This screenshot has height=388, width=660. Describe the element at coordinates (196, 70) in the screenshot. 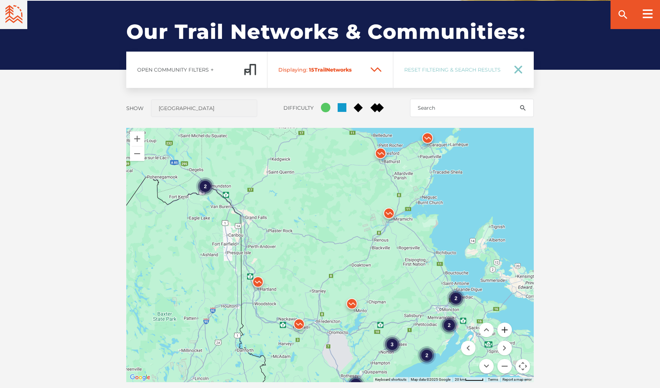

I see `a: Open Community Filtersadd` at that location.